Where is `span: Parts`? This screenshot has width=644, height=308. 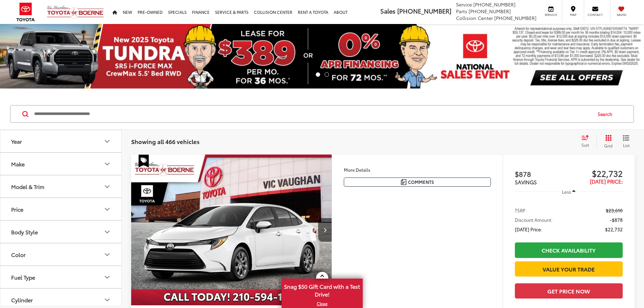
span: Parts is located at coordinates (461, 11).